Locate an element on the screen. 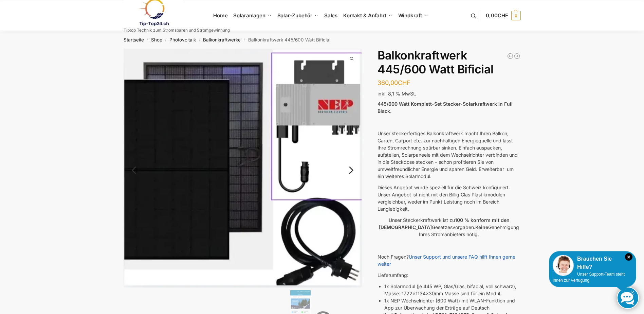  p: Noch Fragen? is located at coordinates (449, 260).